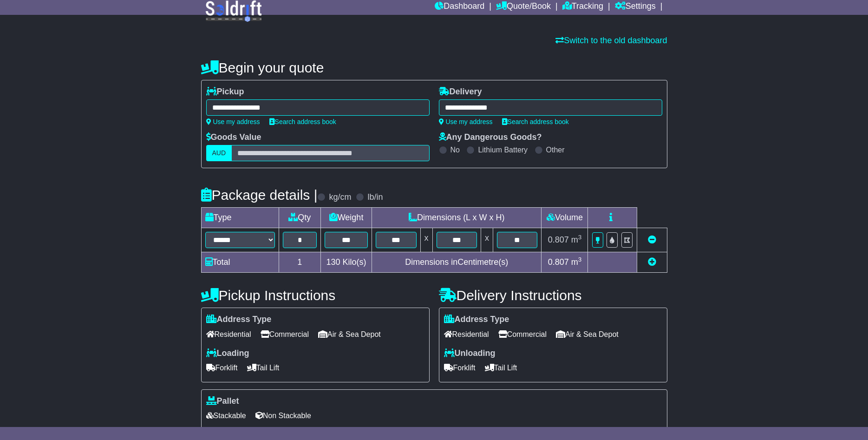 This screenshot has width=868, height=440. I want to click on a: Switch to the old dashboard, so click(611, 41).